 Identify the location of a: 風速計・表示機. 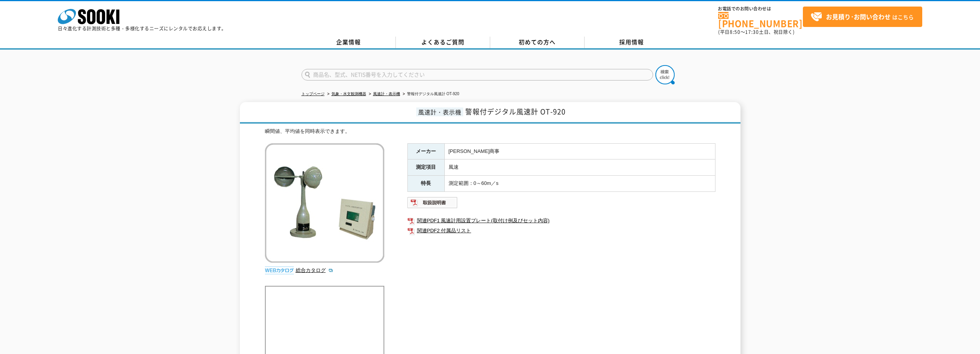
(386, 94).